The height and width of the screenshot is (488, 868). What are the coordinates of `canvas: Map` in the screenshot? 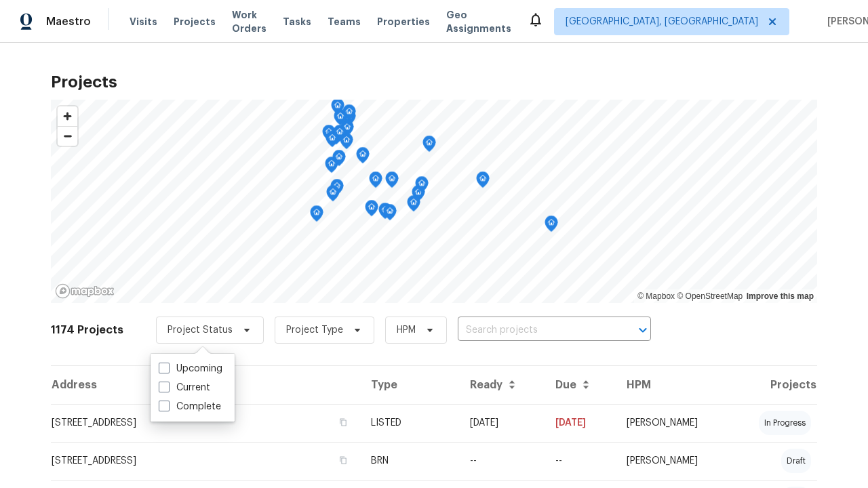 It's located at (434, 201).